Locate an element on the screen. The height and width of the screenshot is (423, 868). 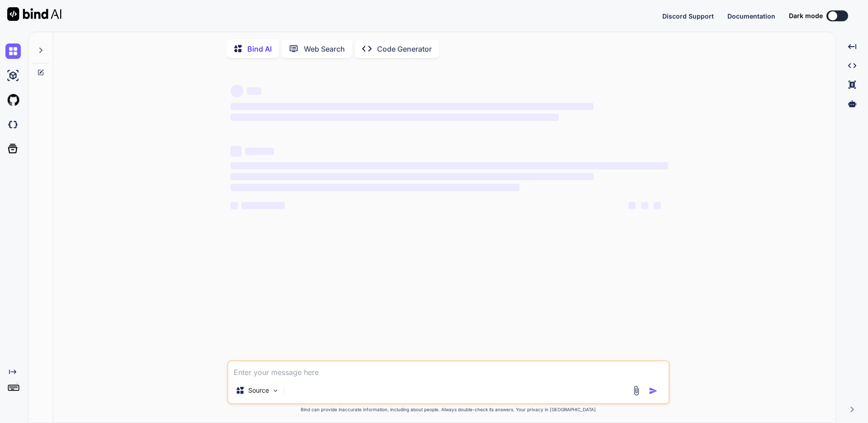
button: Discord Support is located at coordinates (688, 16).